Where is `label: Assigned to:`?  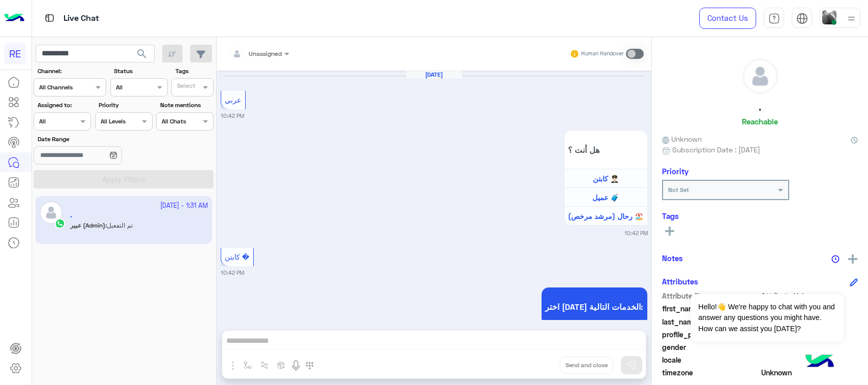 label: Assigned to: is located at coordinates (63, 105).